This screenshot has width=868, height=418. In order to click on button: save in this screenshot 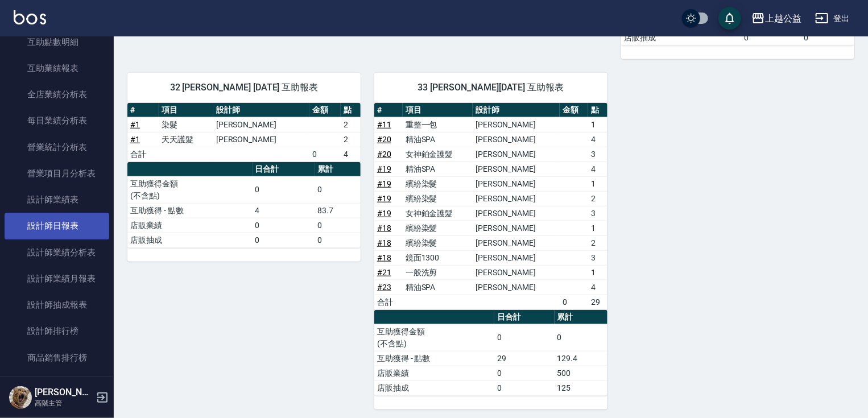, I will do `click(730, 18)`.